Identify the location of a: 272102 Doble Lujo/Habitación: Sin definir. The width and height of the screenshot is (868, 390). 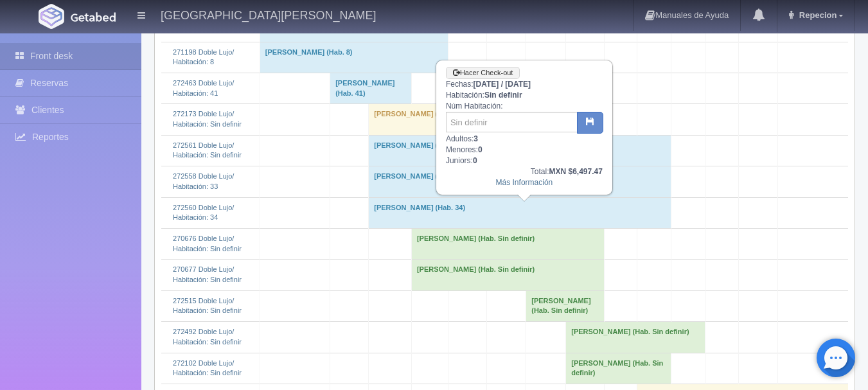
(207, 368).